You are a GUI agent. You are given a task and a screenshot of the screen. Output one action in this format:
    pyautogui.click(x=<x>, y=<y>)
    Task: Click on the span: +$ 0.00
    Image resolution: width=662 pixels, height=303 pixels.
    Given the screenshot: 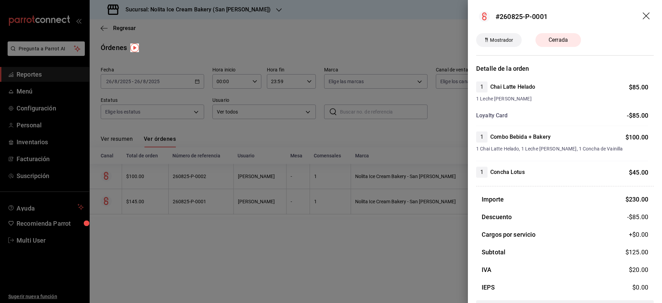 What is the action you would take?
    pyautogui.click(x=638, y=234)
    